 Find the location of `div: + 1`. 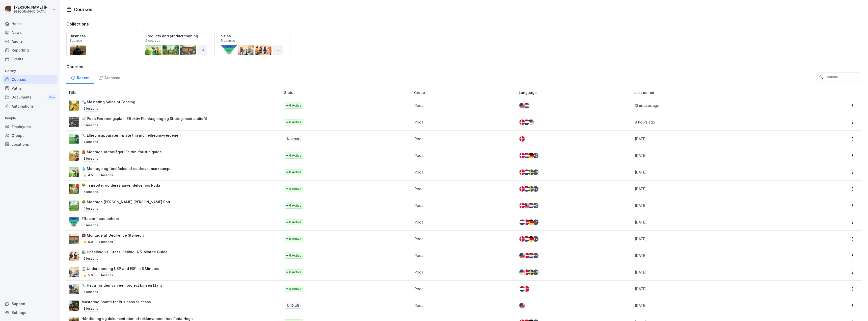

div: + 1 is located at coordinates (536, 223).